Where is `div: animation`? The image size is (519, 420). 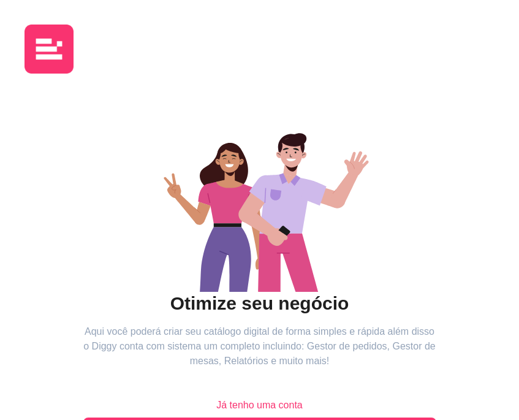 div: animation is located at coordinates (260, 200).